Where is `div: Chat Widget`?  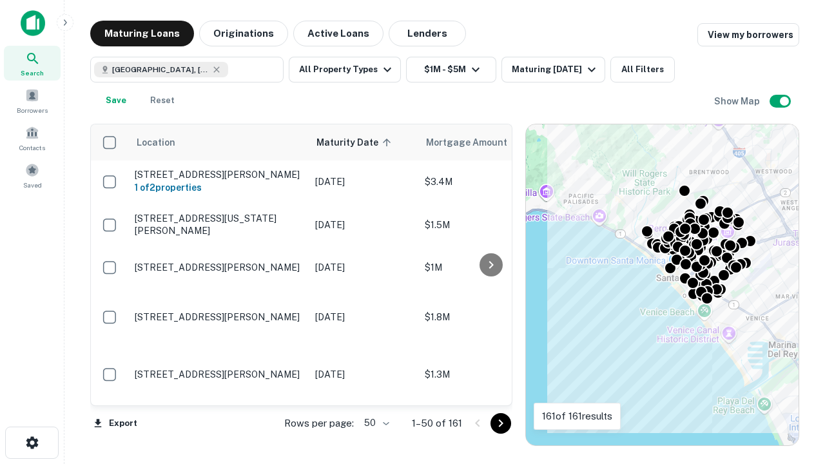 div: Chat Widget is located at coordinates (792, 350).